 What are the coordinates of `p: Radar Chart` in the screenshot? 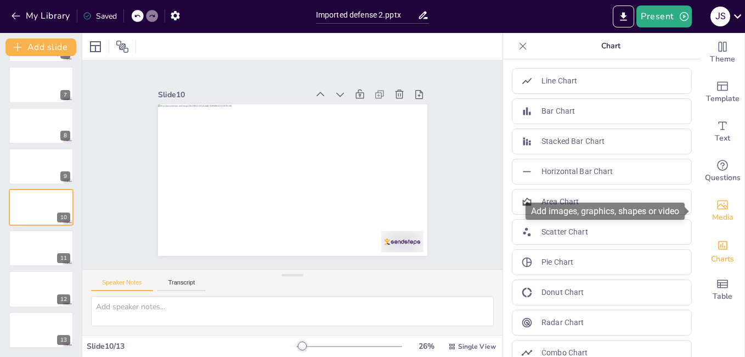 It's located at (563, 322).